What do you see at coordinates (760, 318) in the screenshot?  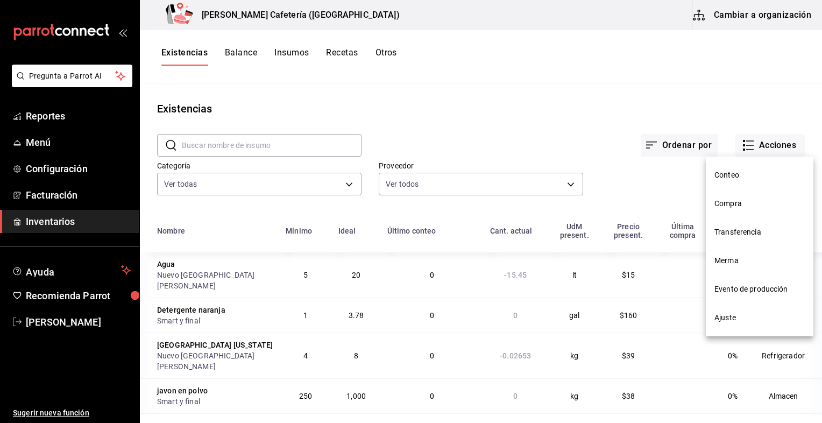 I see `span: Ajuste` at bounding box center [760, 318].